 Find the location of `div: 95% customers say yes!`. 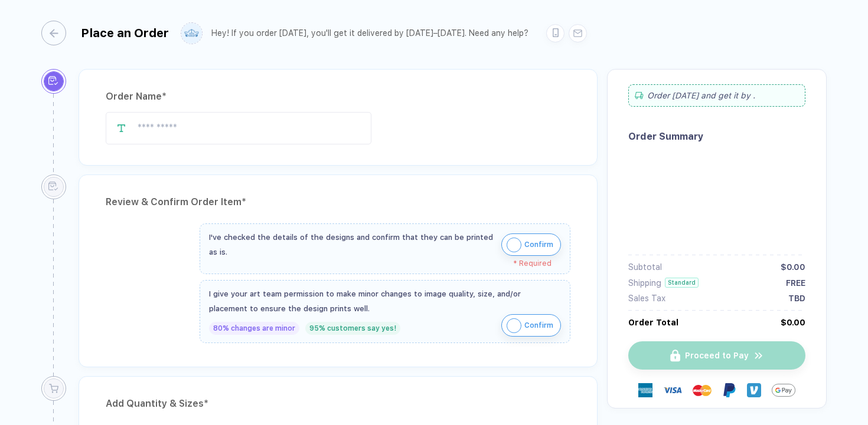

div: 95% customers say yes! is located at coordinates (353, 328).